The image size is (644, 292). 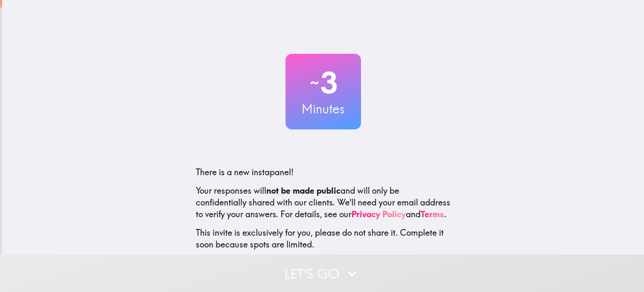 What do you see at coordinates (324, 203) in the screenshot?
I see `p: Your responses will and will only be confidentially shared with our clients. We'll need your emai...` at bounding box center [324, 203].